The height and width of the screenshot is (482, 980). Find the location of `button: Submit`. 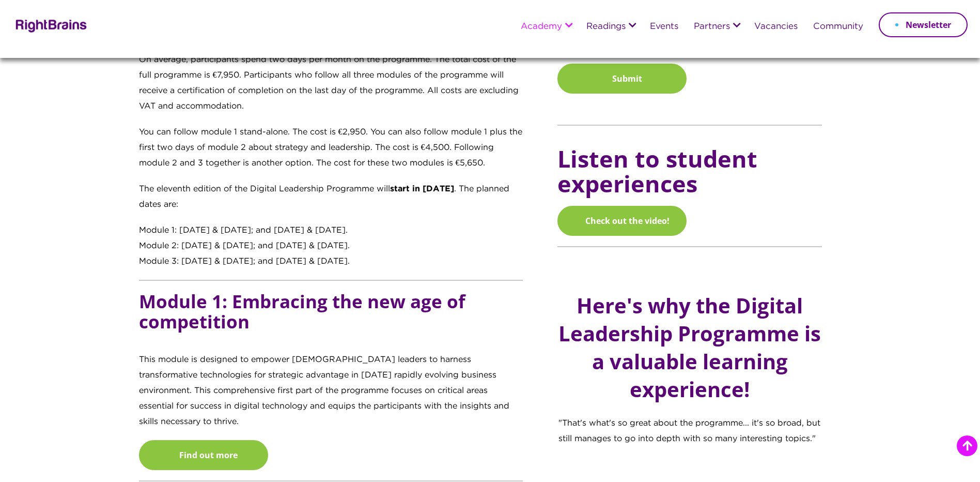

button: Submit is located at coordinates (622, 79).